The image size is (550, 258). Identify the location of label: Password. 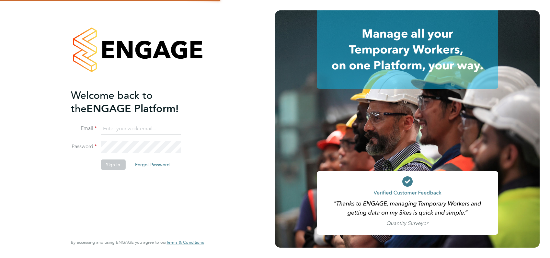
(84, 146).